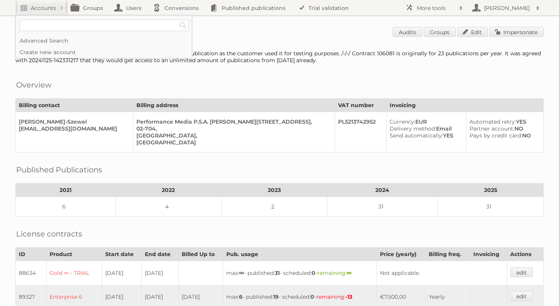 The width and height of the screenshot is (559, 306). Describe the element at coordinates (49, 234) in the screenshot. I see `h2: License contracts` at that location.